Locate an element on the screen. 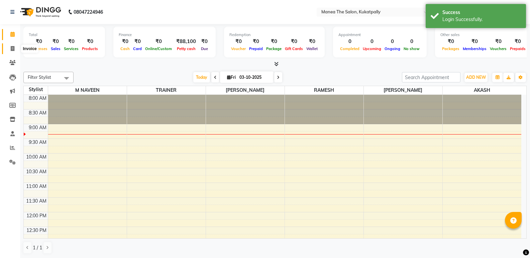 The width and height of the screenshot is (530, 258). div: 12:30 PM is located at coordinates (36, 231).